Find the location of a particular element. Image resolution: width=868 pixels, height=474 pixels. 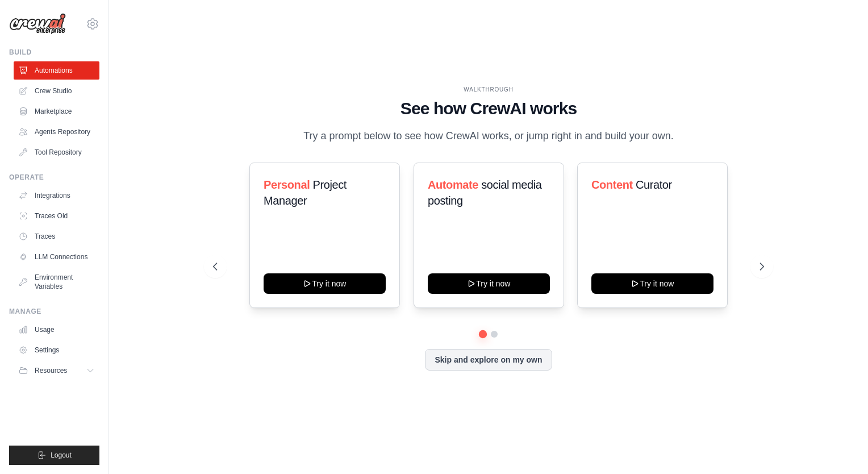

div: Build is located at coordinates (54, 52).